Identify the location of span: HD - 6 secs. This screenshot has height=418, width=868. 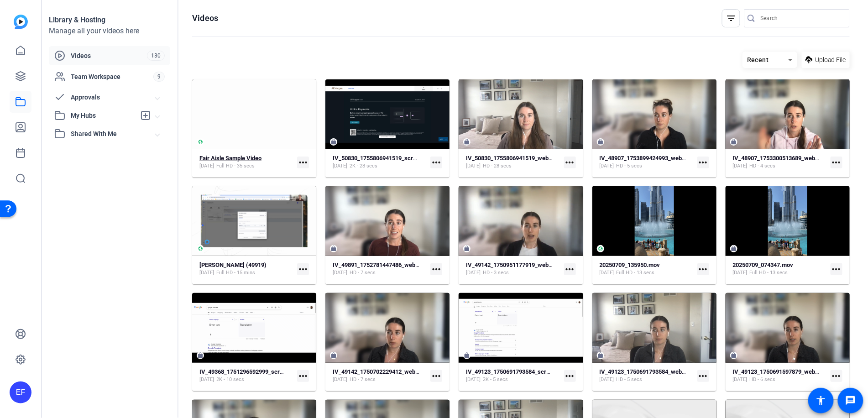
(762, 380).